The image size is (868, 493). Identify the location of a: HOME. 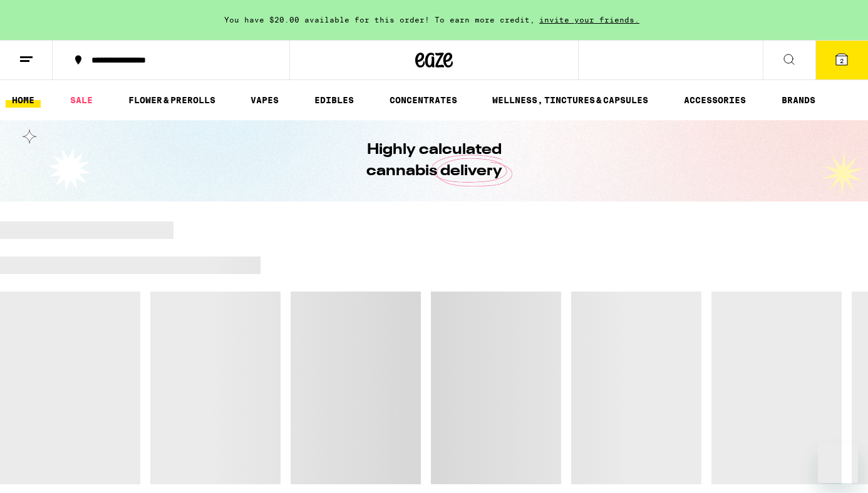
(24, 100).